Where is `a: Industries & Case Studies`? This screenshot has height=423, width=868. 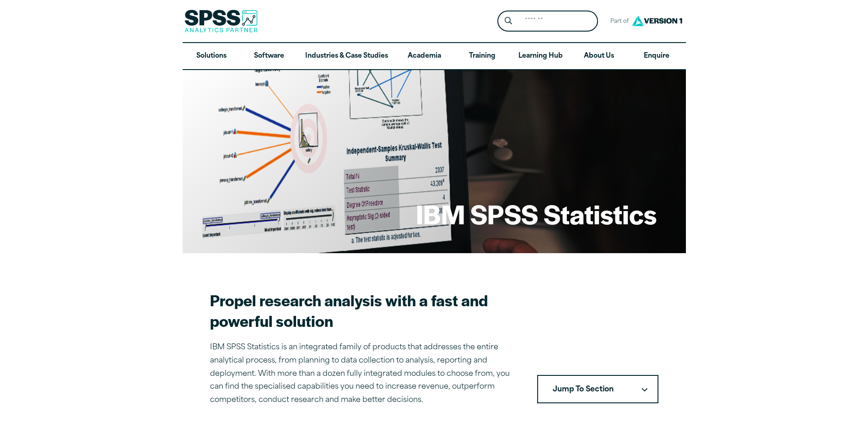 a: Industries & Case Studies is located at coordinates (346, 56).